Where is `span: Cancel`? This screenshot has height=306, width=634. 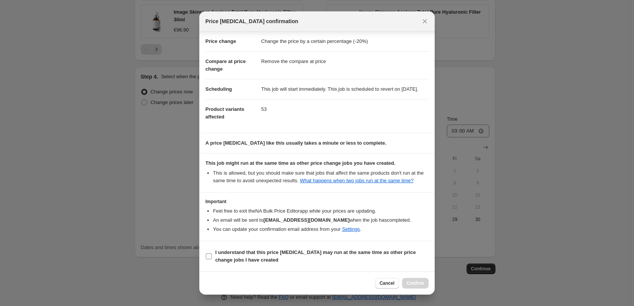 span: Cancel is located at coordinates (387, 283).